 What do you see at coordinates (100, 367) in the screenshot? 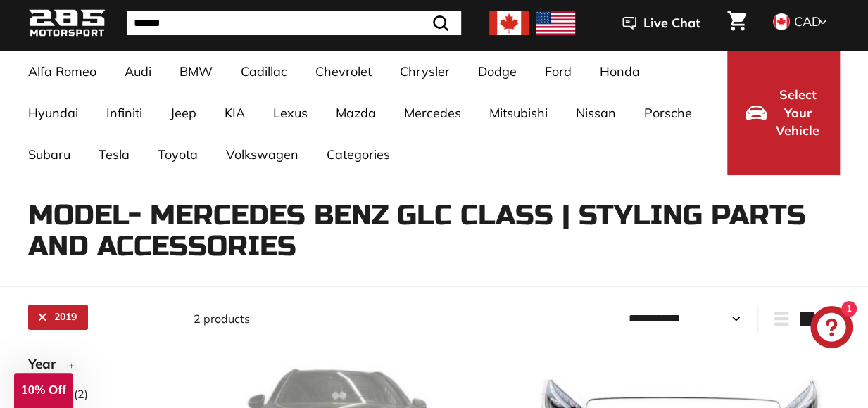
I see `button: Year` at bounding box center [100, 367].